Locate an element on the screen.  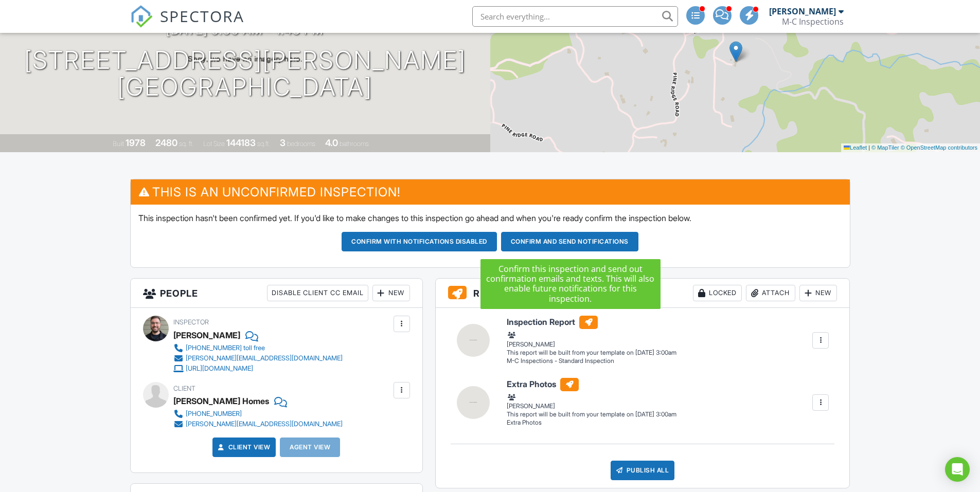
a: Client View is located at coordinates (243, 447).